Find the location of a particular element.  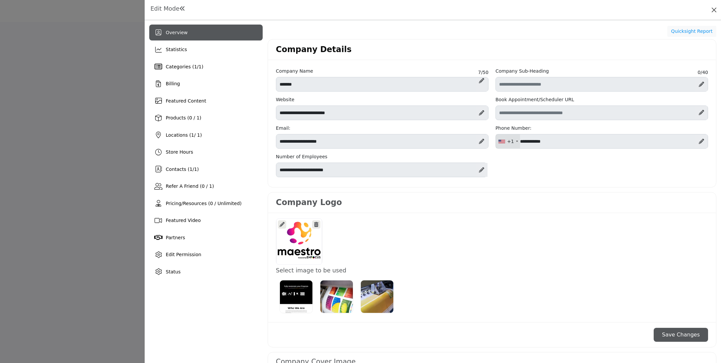

span: Products (0 / 1) is located at coordinates (184, 118).